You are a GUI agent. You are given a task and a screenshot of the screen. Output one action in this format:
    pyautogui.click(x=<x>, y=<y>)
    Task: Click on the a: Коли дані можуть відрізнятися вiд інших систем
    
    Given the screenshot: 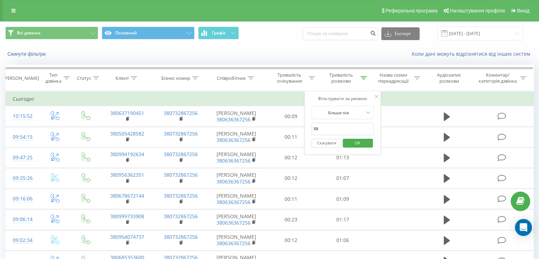 What is the action you would take?
    pyautogui.click(x=473, y=54)
    